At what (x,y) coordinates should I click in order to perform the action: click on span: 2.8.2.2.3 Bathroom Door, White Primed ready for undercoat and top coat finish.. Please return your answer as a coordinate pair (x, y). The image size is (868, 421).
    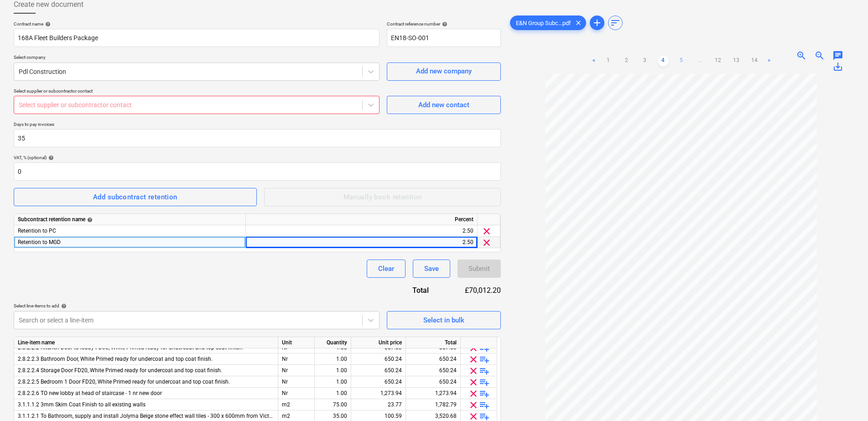
    Looking at the image, I should click on (115, 359).